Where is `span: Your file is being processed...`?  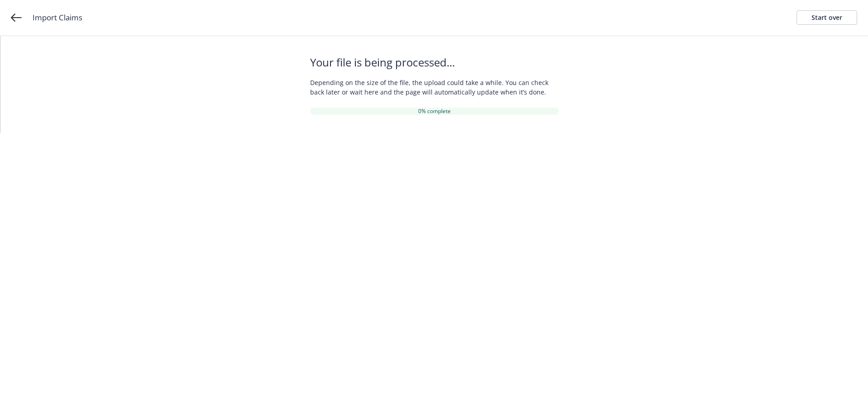 span: Your file is being processed... is located at coordinates (434, 62).